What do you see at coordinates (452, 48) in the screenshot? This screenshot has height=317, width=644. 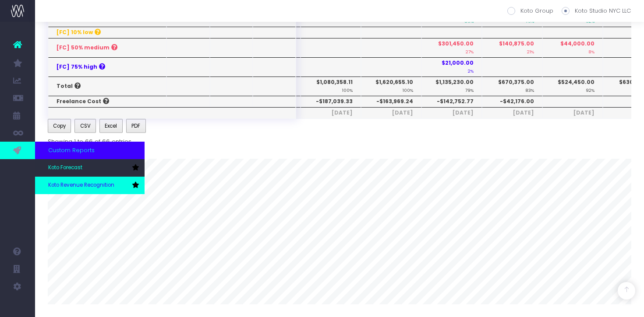 I see `th: $301,450.00` at bounding box center [452, 48].